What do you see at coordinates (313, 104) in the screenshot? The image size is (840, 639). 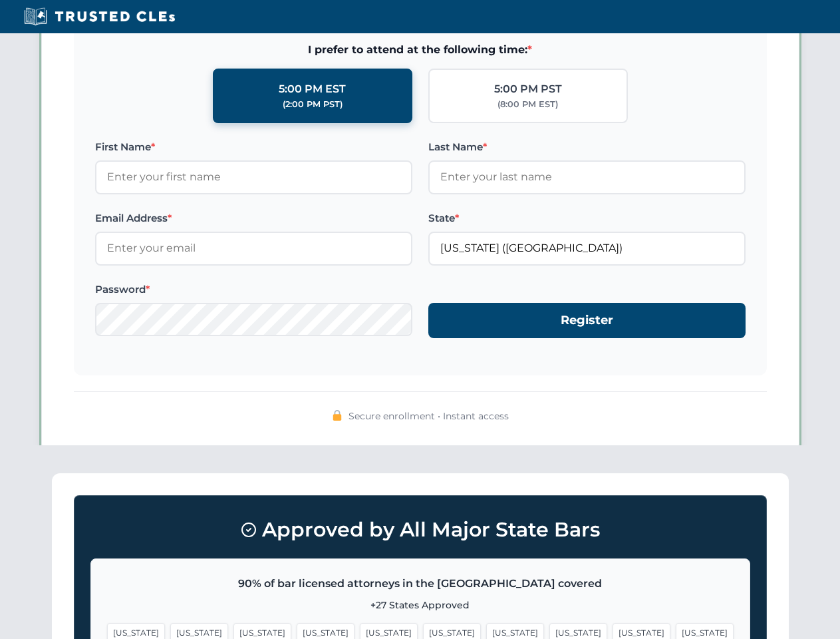 I see `div: (2:00 PM PST)` at bounding box center [313, 104].